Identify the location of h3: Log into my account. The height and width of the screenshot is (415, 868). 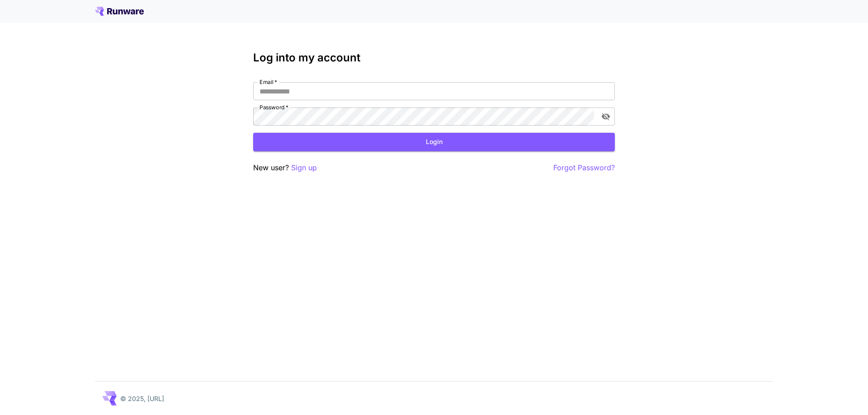
(434, 58).